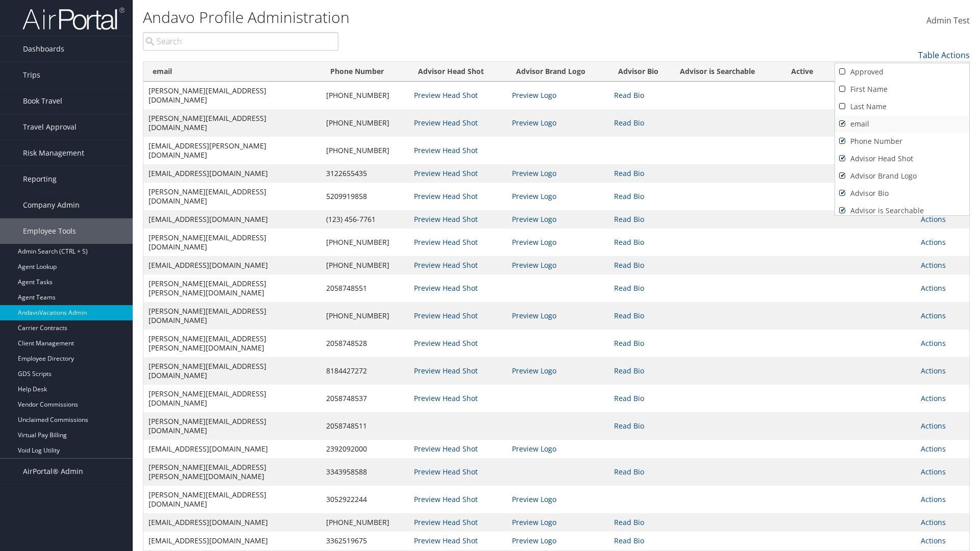 The width and height of the screenshot is (980, 551). What do you see at coordinates (51, 205) in the screenshot?
I see `span: Company Admin` at bounding box center [51, 205].